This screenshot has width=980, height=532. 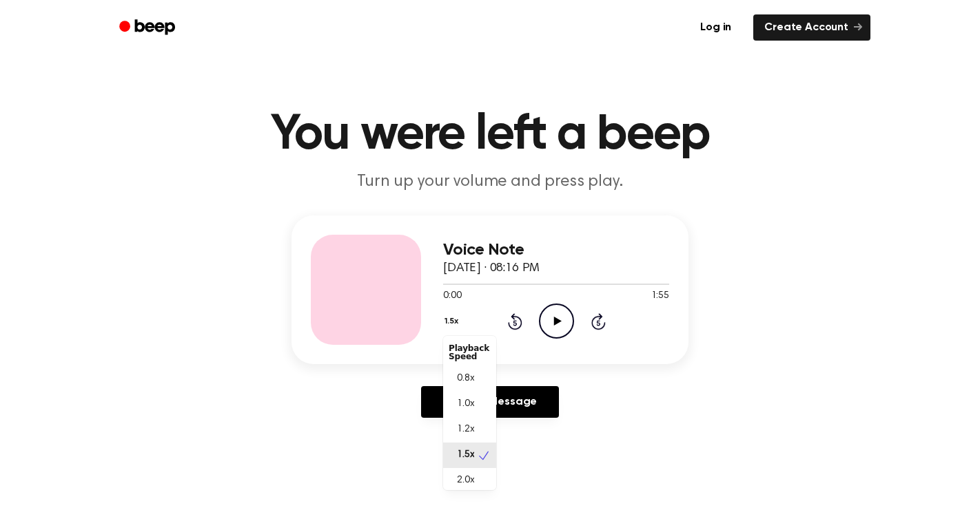 What do you see at coordinates (469, 413) in the screenshot?
I see `div: 1.5x` at bounding box center [469, 413].